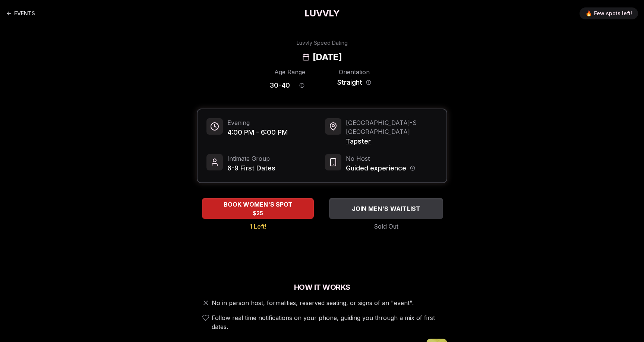  Describe the element at coordinates (258, 213) in the screenshot. I see `span: $25` at that location.